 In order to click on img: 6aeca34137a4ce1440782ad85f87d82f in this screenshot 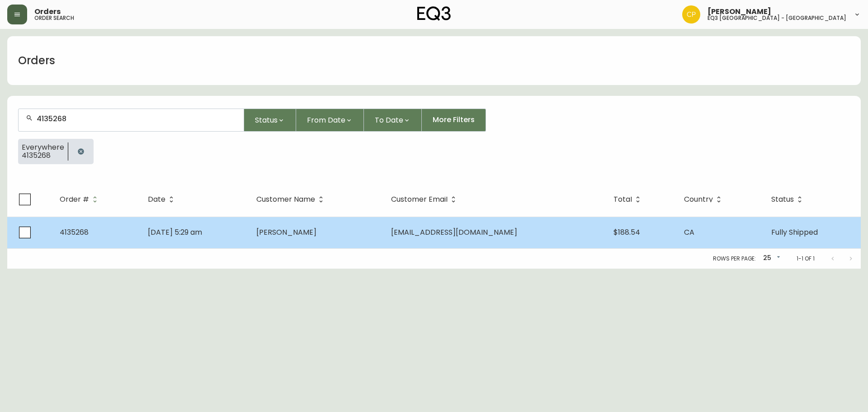, I will do `click(692, 14)`.